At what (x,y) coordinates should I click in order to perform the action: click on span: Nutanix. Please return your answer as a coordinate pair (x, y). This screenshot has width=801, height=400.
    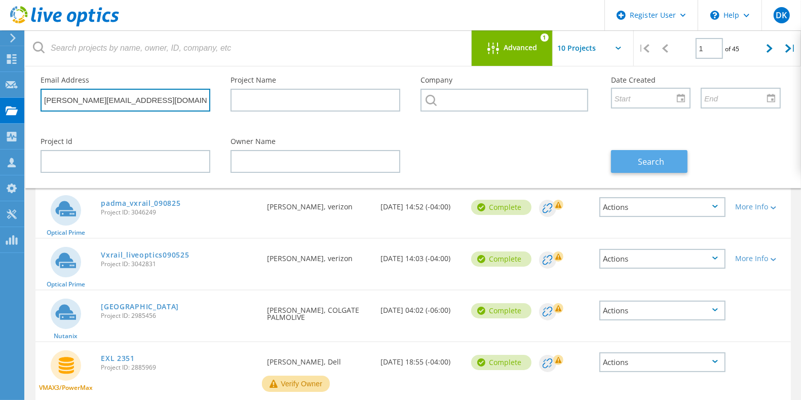
    Looking at the image, I should click on (65, 336).